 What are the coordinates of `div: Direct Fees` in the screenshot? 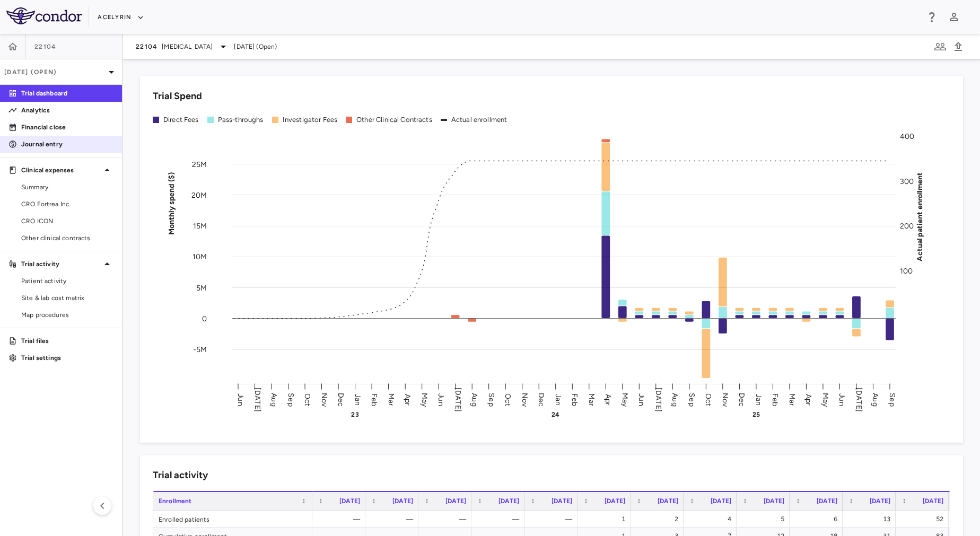 It's located at (181, 119).